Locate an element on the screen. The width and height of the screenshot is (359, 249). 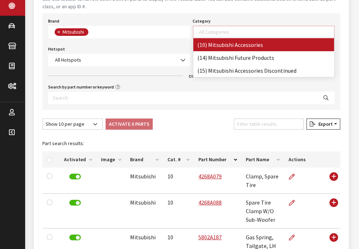
th: Cat. #: activate to sort column ascending is located at coordinates (178, 160).